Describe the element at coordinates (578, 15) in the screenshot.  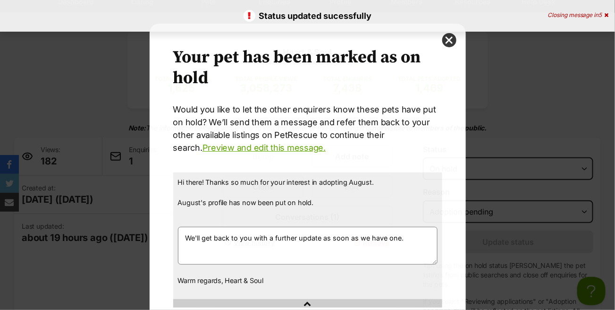
I see `div: Closing message in` at that location.